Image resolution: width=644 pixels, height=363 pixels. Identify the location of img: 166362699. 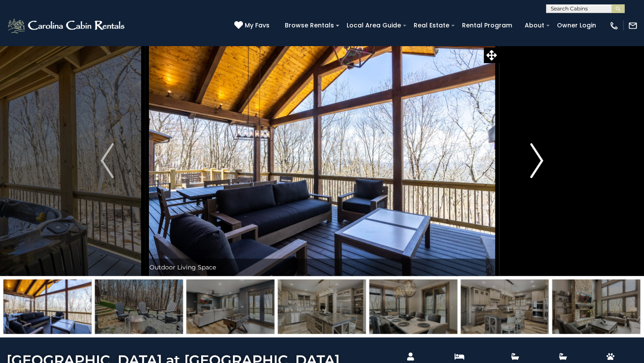
(505, 306).